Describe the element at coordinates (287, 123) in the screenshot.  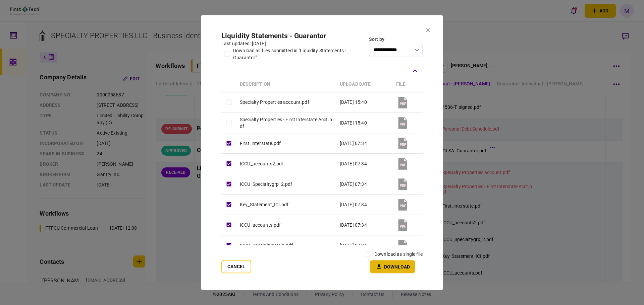
I see `td: Specialty Properties - First Interstate Acct.pdf` at that location.